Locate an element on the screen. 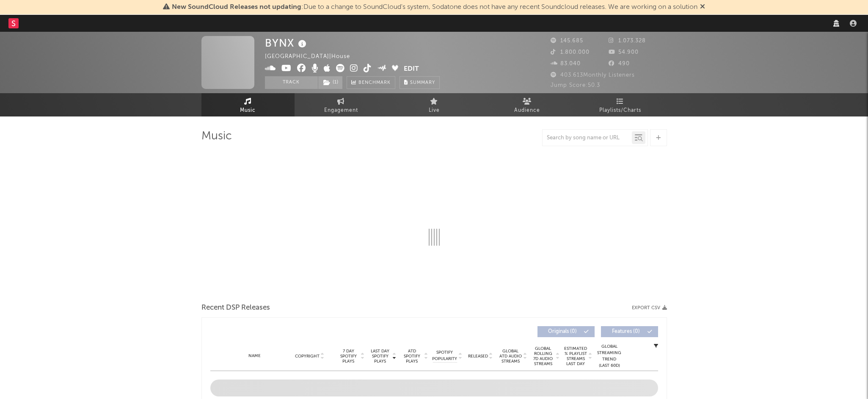 The image size is (868, 399). span: Features ( 0 ) is located at coordinates (626, 332).